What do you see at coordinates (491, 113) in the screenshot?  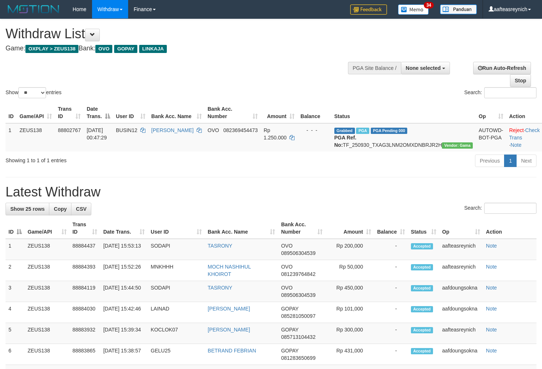 I see `th: Op: activate to sort column ascending` at bounding box center [491, 113].